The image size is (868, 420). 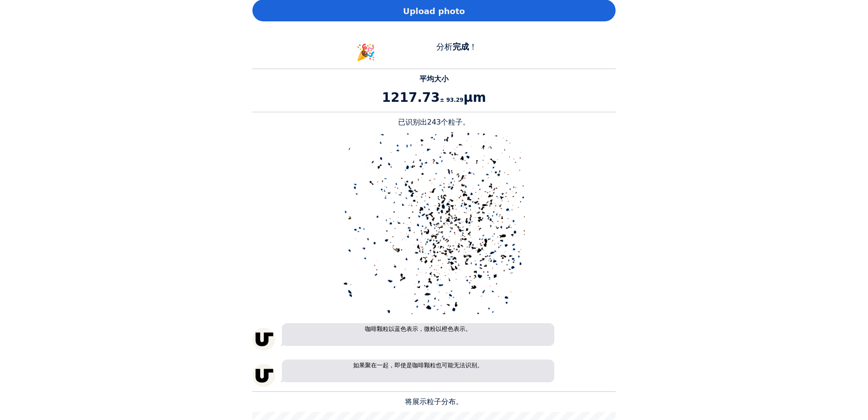 What do you see at coordinates (457, 52) in the screenshot?
I see `div: 分析 ！` at bounding box center [457, 52].